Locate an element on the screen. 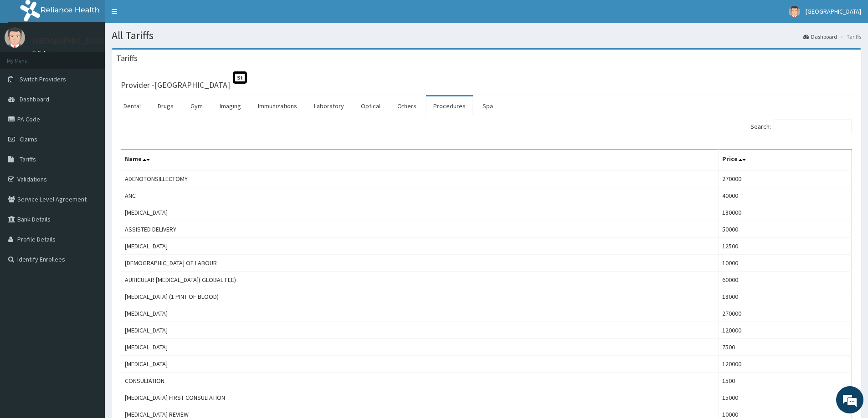 The image size is (868, 418). td: 18000 is located at coordinates (785, 297).